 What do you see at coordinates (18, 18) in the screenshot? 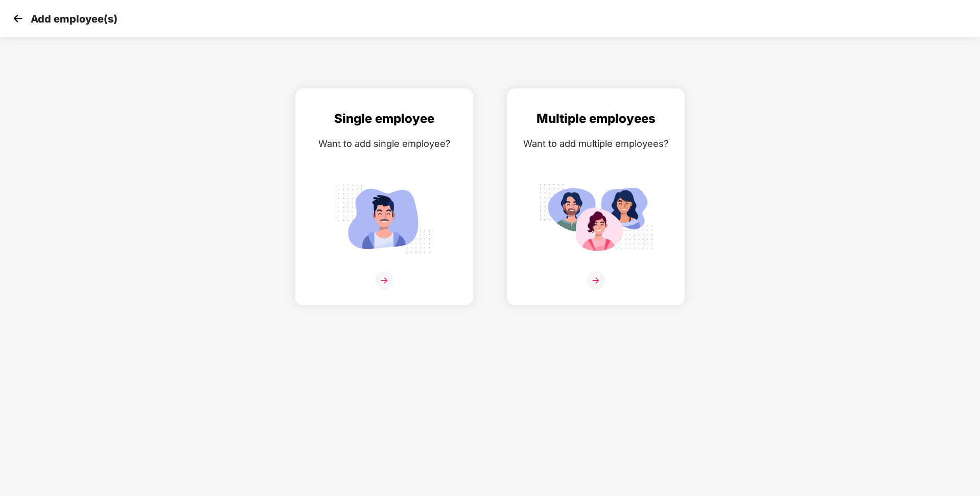
I see `img: svg+xml;base64,PHN2ZyB4bWxucz0iaHR0cDovL3d3dy53My5vcmcvMjAwMC9zdmciIHdpZHRoPSIzMCIgaGVpZ2h0PSIzMC...` at bounding box center [18, 18].